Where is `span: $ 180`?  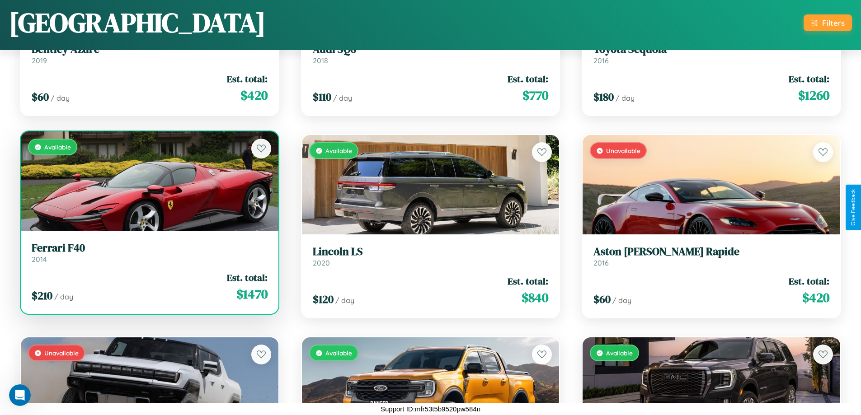 span: $ 180 is located at coordinates (603, 97).